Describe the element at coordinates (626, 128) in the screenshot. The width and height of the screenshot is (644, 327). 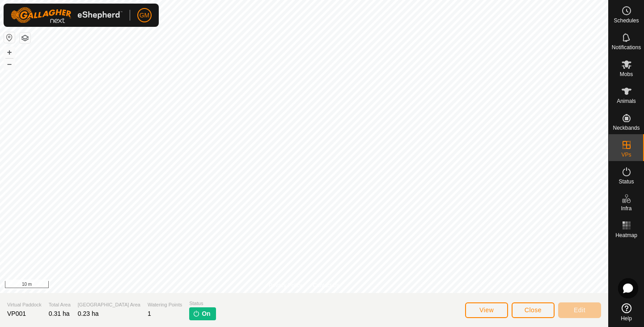
I see `span: Neckbands` at that location.